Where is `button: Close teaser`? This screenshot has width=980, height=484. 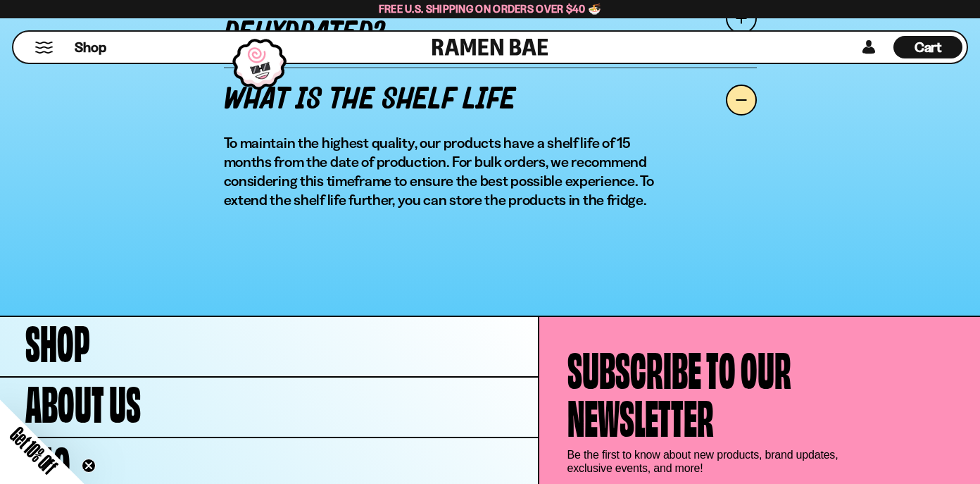 button: Close teaser is located at coordinates (89, 465).